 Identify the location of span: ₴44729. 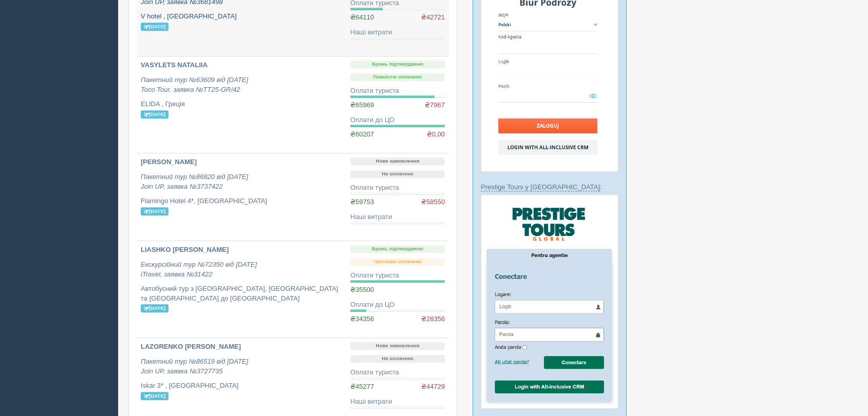
(432, 387).